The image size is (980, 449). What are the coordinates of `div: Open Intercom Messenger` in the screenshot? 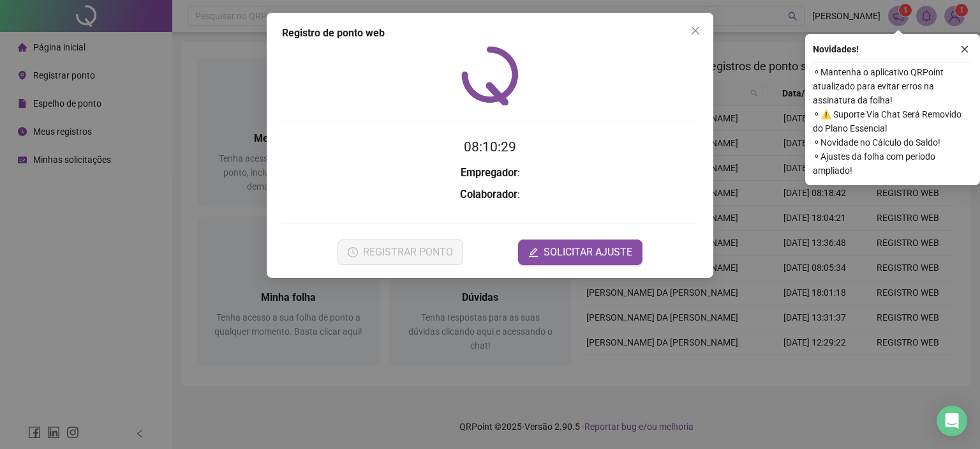 It's located at (952, 420).